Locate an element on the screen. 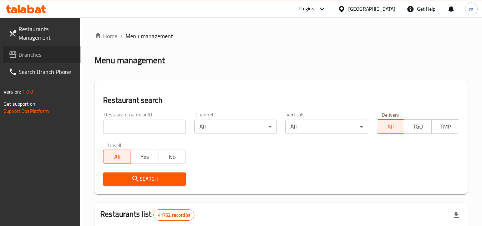 This screenshot has width=482, height=226. button: TGO is located at coordinates (418, 126).